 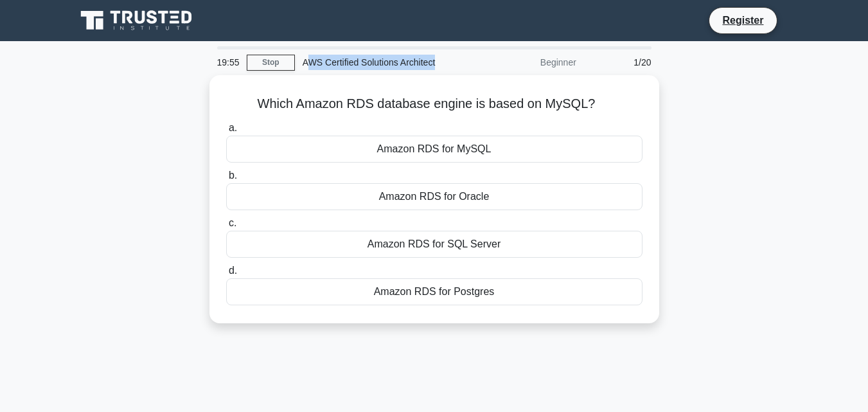 I want to click on div: 1/20, so click(x=621, y=63).